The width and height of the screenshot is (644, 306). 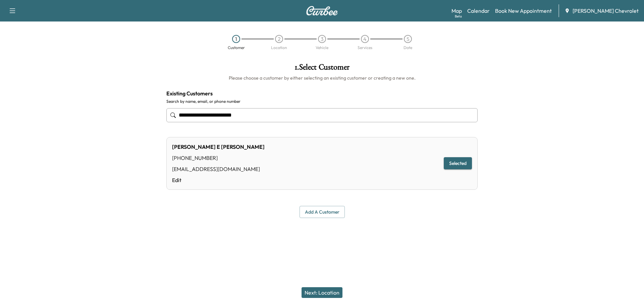 I want to click on h4: Existing Customers, so click(x=322, y=94).